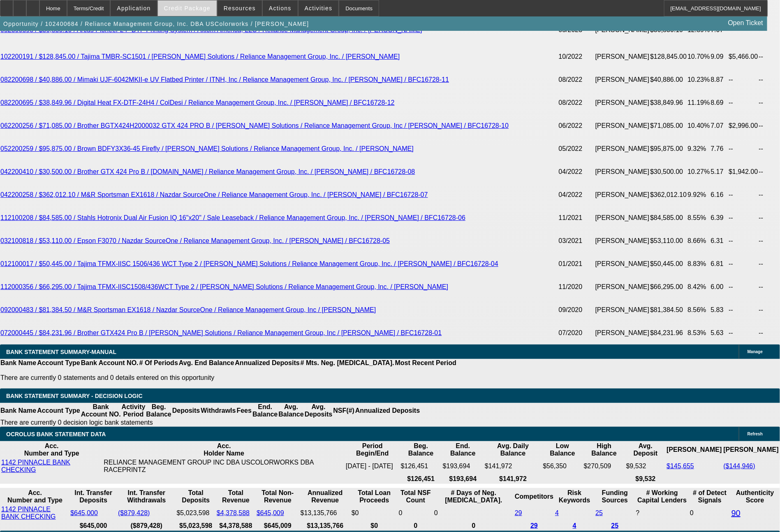 The height and width of the screenshot is (532, 780). What do you see at coordinates (188, 309) in the screenshot?
I see `a: 092000483 / $81,384.50 / M&R Sportsman EX1618 / Nazdar SourceOne / Reliance Management Group, Inc...` at bounding box center [188, 309].